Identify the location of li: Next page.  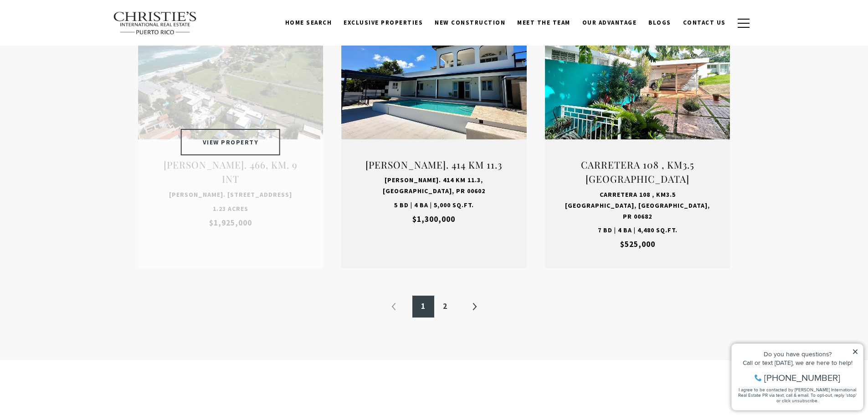
(474, 307).